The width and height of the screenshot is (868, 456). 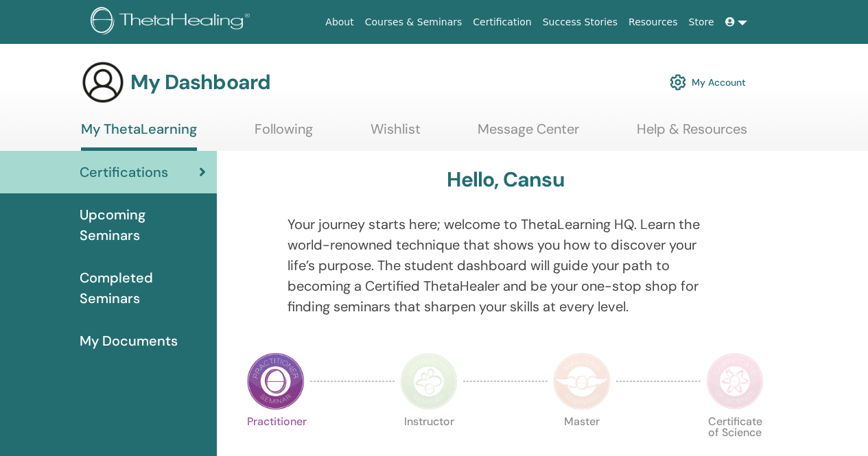 What do you see at coordinates (691, 134) in the screenshot?
I see `a: Help & Resources` at bounding box center [691, 134].